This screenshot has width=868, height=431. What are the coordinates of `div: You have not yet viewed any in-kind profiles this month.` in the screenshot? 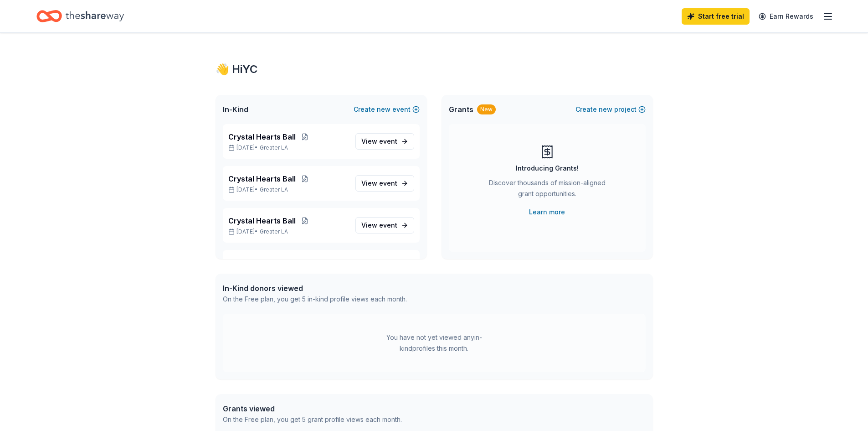 It's located at (434, 343).